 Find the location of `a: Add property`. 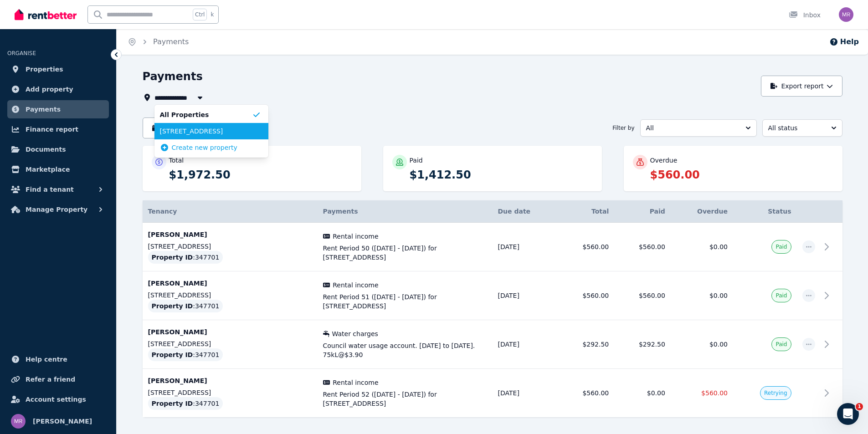

a: Add property is located at coordinates (58, 89).